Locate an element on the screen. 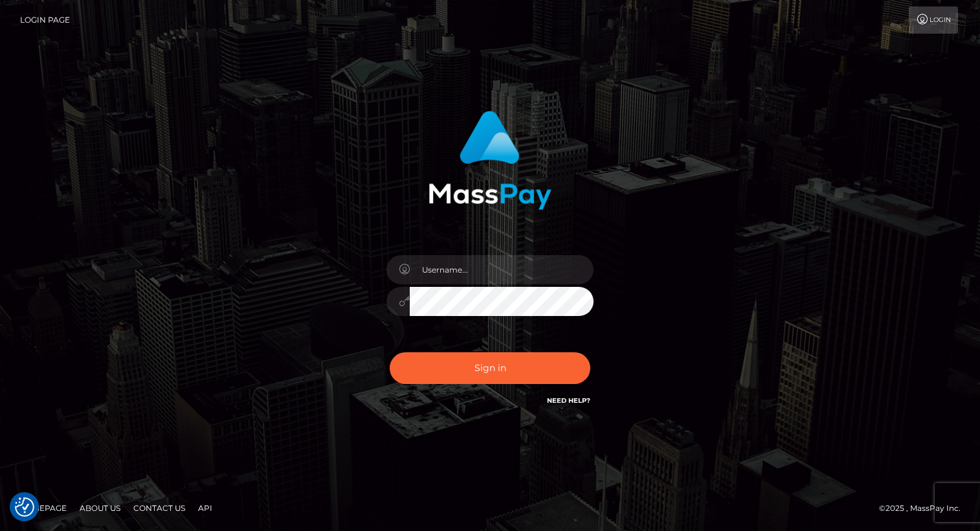  img: MassPay Login is located at coordinates (490, 160).